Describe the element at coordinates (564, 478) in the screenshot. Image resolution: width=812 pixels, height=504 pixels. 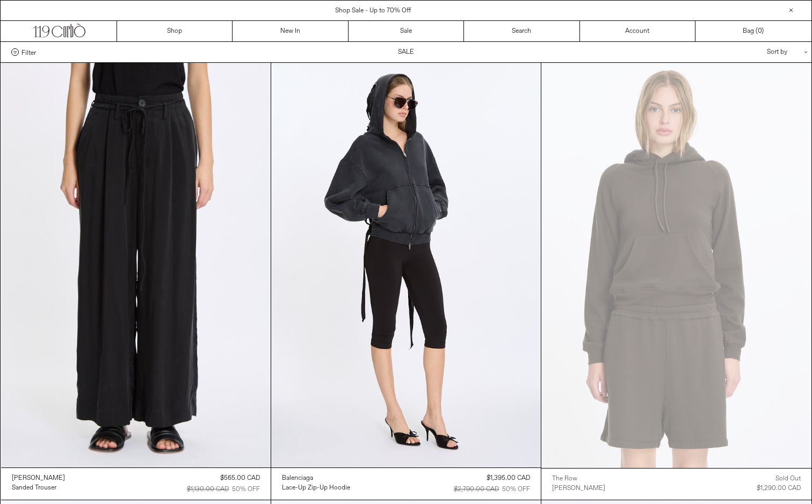
I see `div: The Row` at that location.